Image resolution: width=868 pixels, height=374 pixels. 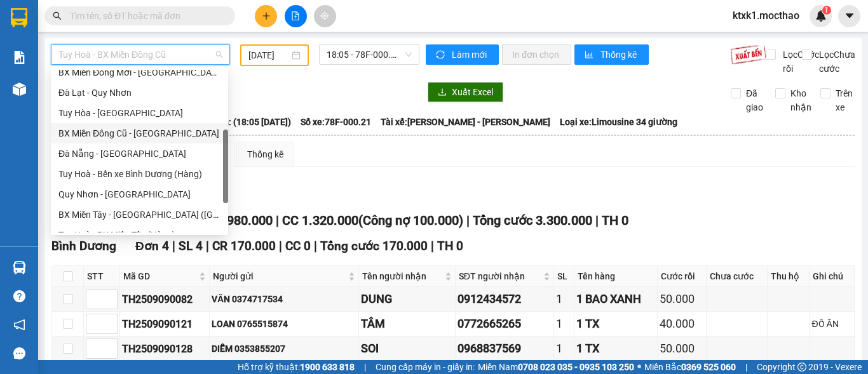 What do you see at coordinates (472, 92) in the screenshot?
I see `span: Xuất Excel` at bounding box center [472, 92].